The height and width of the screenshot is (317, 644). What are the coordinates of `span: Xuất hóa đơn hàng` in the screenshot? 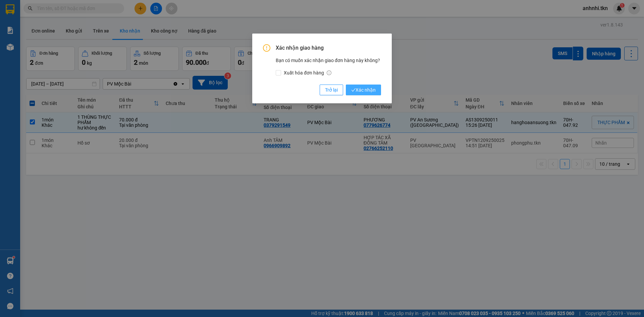 It's located at (308, 73).